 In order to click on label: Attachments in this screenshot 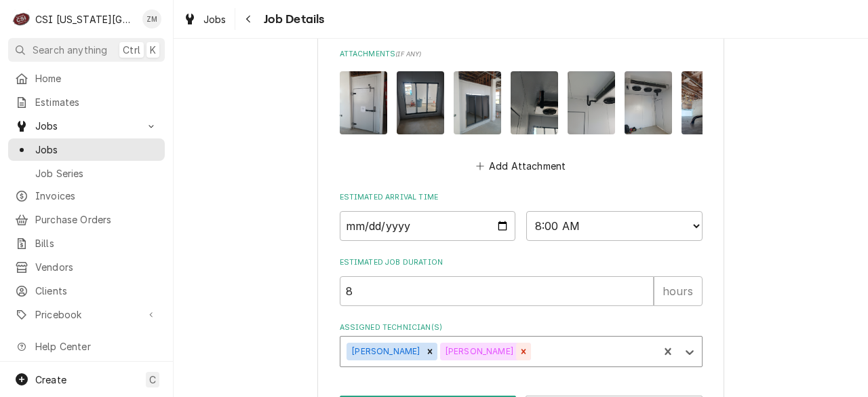, I will do `click(521, 55)`.